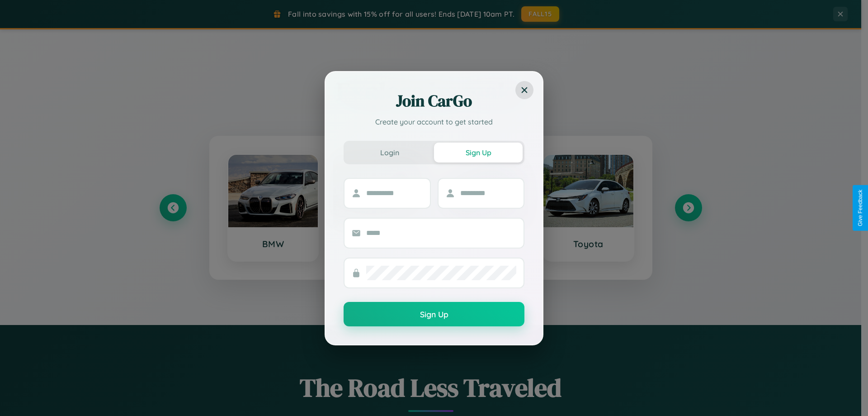  I want to click on button: Login, so click(390, 152).